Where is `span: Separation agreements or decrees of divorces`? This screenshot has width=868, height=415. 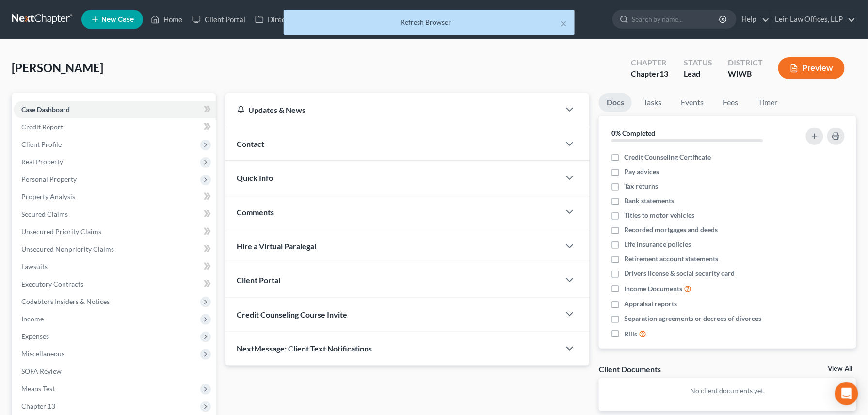 span: Separation agreements or decrees of divorces is located at coordinates (693, 318).